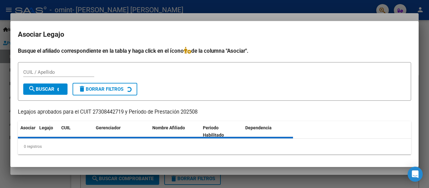  I want to click on span: Gerenciador, so click(108, 128).